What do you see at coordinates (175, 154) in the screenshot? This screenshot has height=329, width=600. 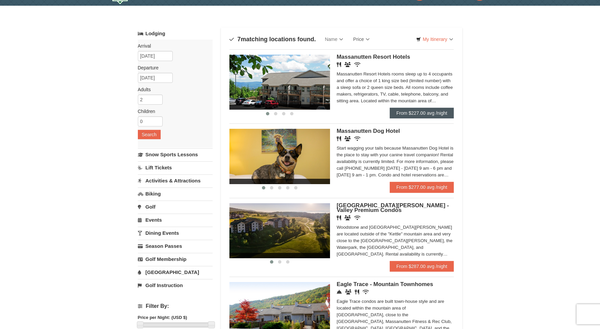 I see `a: Snow Sports Lessons` at bounding box center [175, 154].